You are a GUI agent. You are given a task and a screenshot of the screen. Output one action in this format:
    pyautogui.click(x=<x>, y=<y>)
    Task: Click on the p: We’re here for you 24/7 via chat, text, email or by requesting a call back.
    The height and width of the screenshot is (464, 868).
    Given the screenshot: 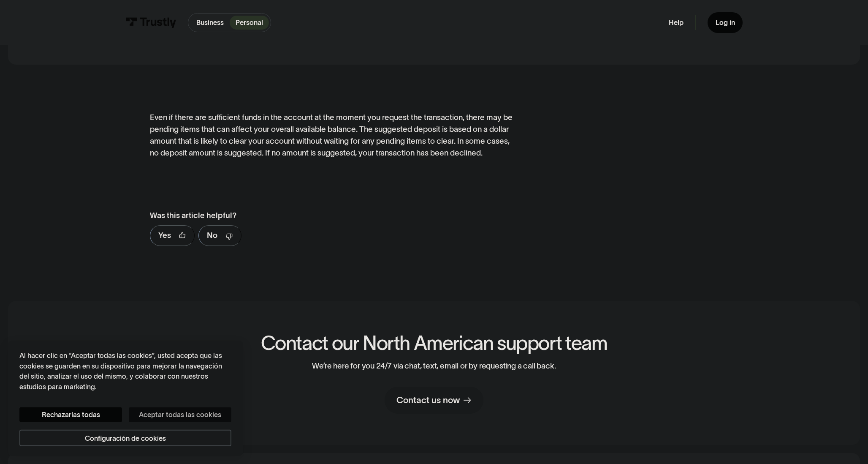 What is the action you would take?
    pyautogui.click(x=434, y=366)
    